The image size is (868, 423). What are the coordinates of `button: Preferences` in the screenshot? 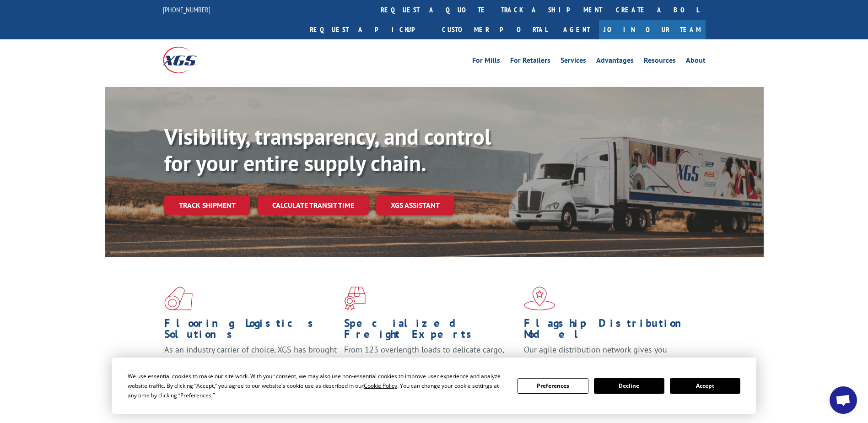 It's located at (553, 386).